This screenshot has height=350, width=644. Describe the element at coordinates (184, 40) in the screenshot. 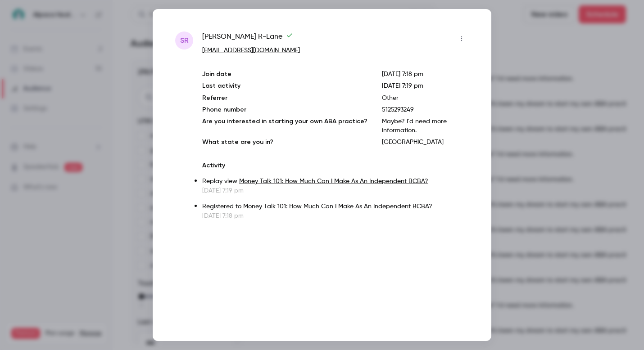

I see `span: SR` at that location.